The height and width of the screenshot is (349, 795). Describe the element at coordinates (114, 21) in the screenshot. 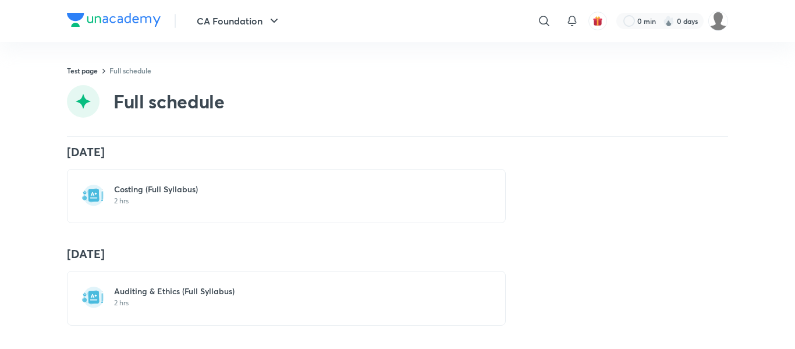

I see `a: Company Logo` at that location.